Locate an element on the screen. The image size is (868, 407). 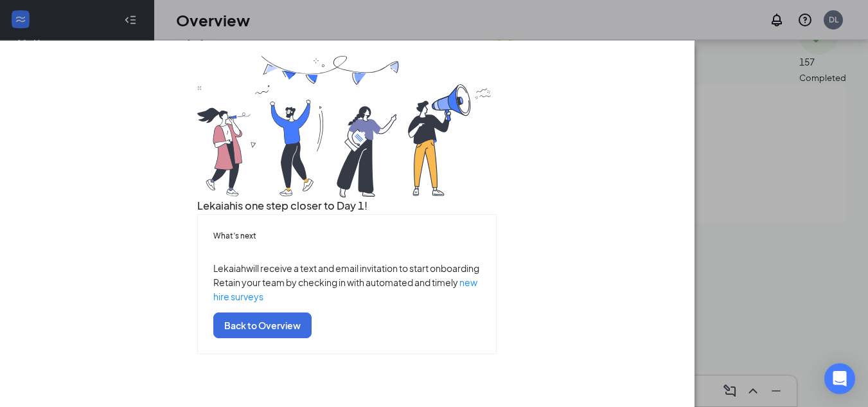
img: you are all set is located at coordinates (345, 127).